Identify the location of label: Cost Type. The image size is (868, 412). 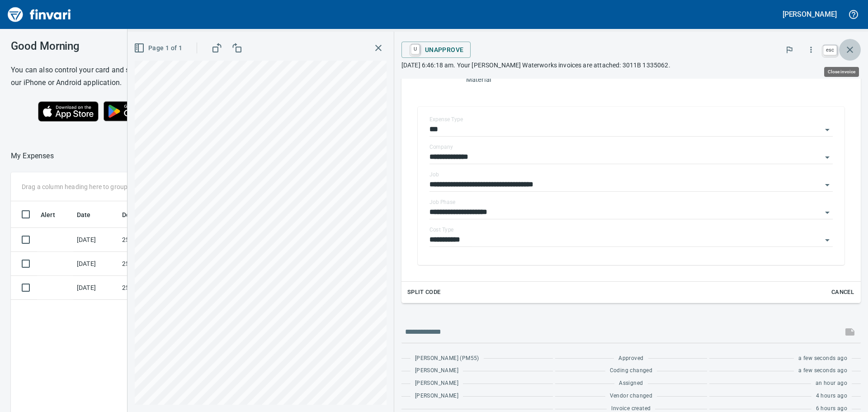
(442, 229).